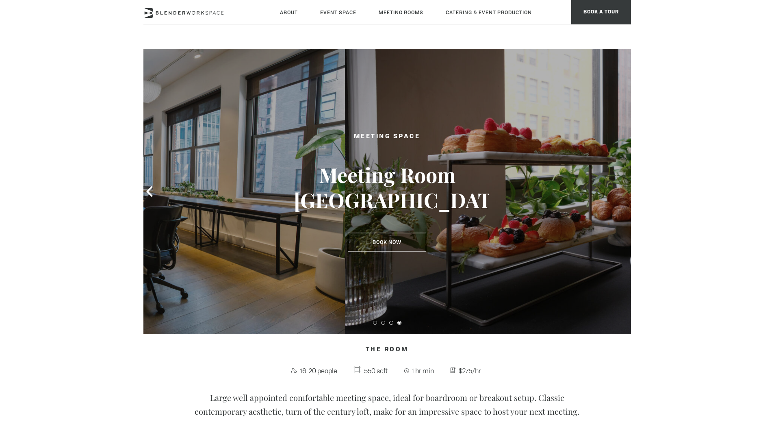 This screenshot has height=433, width=774. What do you see at coordinates (318, 370) in the screenshot?
I see `span: 16-20 people` at bounding box center [318, 370].